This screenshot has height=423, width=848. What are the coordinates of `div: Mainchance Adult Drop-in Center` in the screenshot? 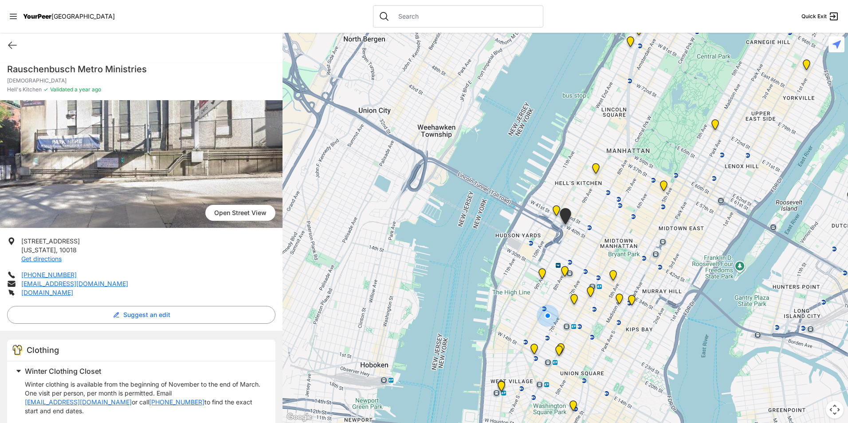 It's located at (632, 302).